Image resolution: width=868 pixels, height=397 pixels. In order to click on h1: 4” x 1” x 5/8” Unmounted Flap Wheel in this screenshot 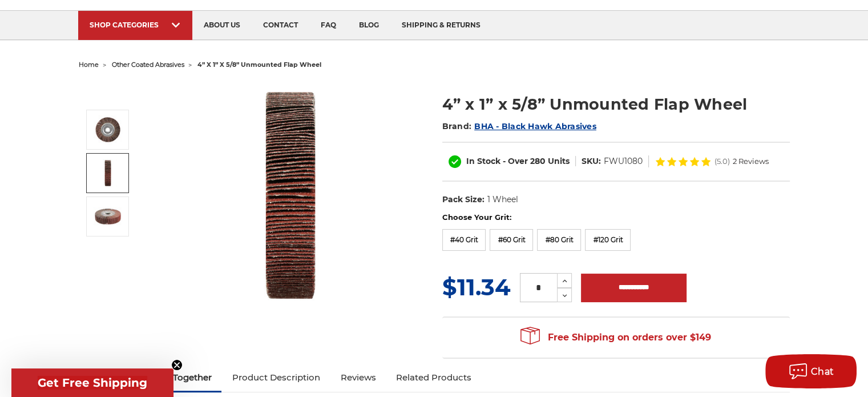, I will do `click(615, 104)`.